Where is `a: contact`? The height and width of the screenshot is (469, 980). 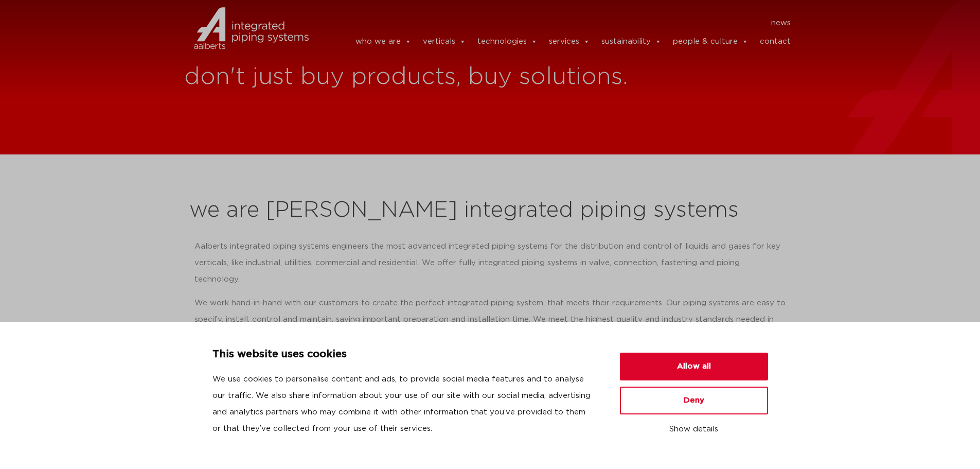
a: contact is located at coordinates (775, 42).